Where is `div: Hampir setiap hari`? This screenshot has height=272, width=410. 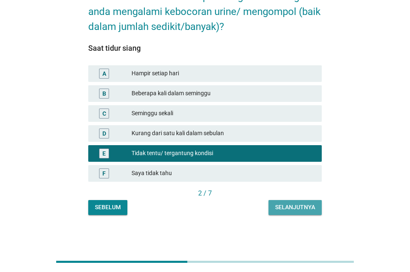 div: Hampir setiap hari is located at coordinates (223, 74).